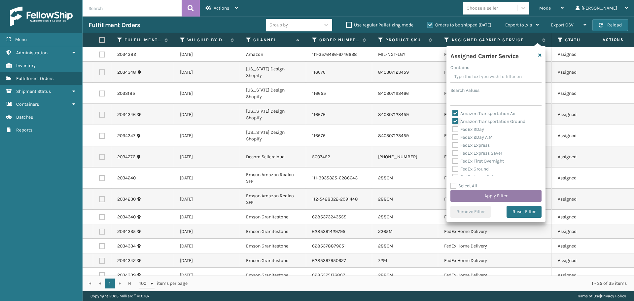 The image size is (634, 301). Describe the element at coordinates (126, 93) in the screenshot. I see `a: 2033185` at that location.